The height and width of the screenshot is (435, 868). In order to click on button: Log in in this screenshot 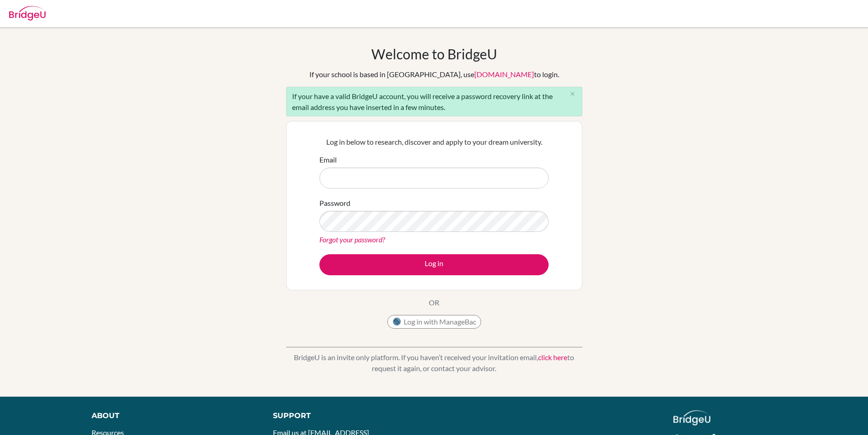, I will do `click(434, 265)`.